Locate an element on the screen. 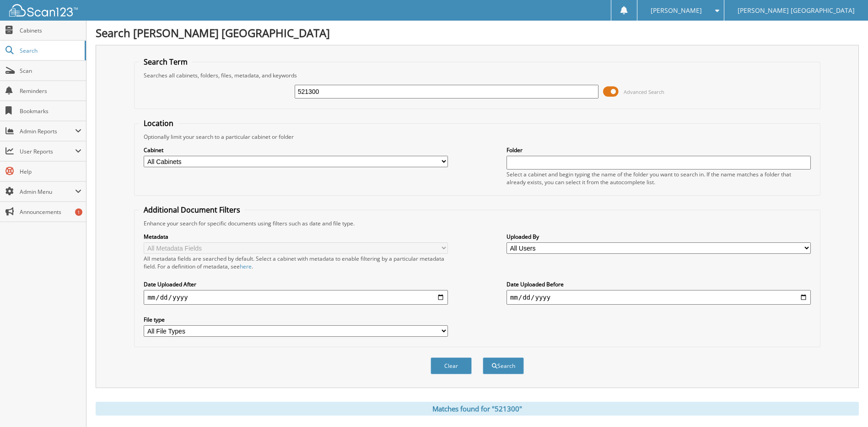 The image size is (868, 427). span: Scan is located at coordinates (50, 71).